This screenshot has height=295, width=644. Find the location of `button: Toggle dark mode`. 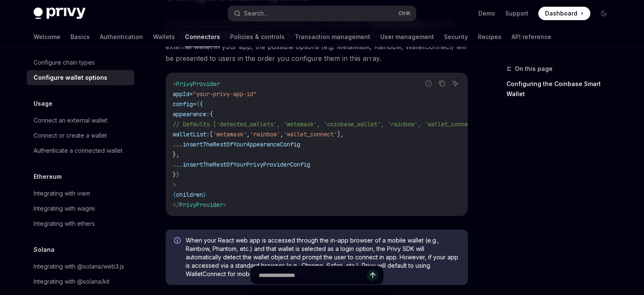

button: Toggle dark mode is located at coordinates (604, 13).